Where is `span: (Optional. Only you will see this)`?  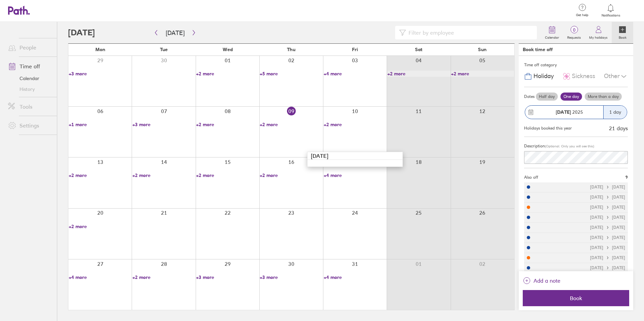
span: (Optional. Only you will see this) is located at coordinates (569, 146).